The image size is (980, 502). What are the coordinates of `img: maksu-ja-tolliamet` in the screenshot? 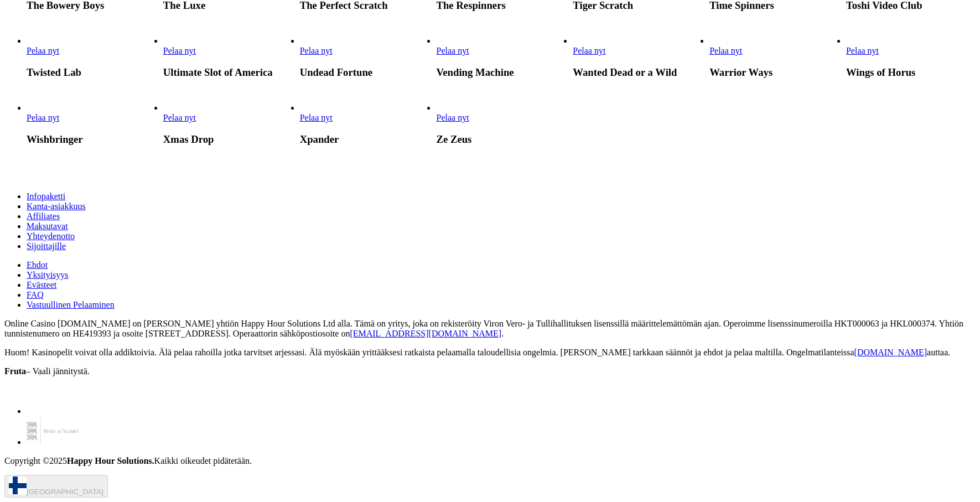 It's located at (52, 431).